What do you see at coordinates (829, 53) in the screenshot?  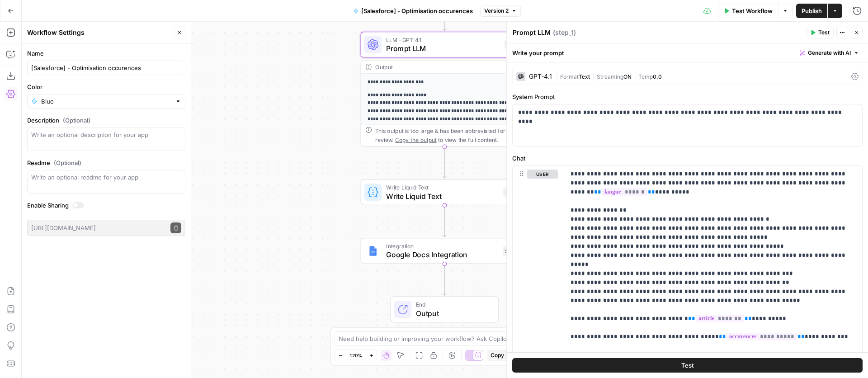 I see `button: Generate with AI` at bounding box center [829, 53].